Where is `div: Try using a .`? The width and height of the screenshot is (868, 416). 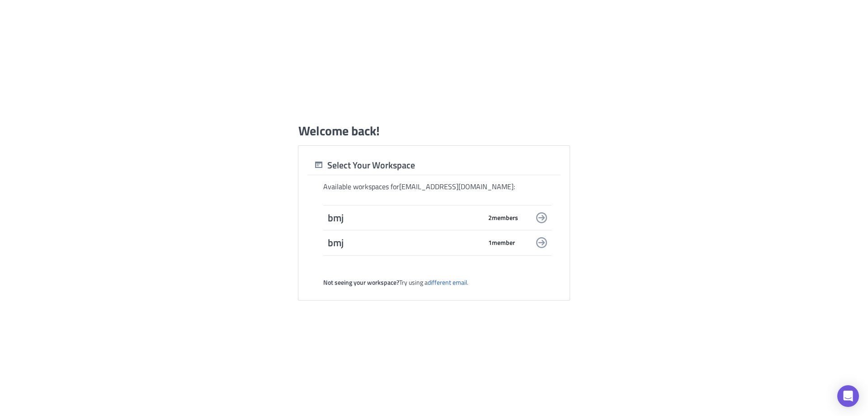
div: Try using a . is located at coordinates (437, 282).